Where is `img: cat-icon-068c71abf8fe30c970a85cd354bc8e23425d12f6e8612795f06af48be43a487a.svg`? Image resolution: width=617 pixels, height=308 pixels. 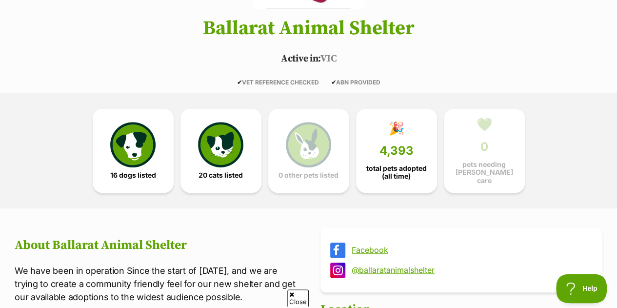 img: cat-icon-068c71abf8fe30c970a85cd354bc8e23425d12f6e8612795f06af48be43a487a.svg is located at coordinates (221, 144).